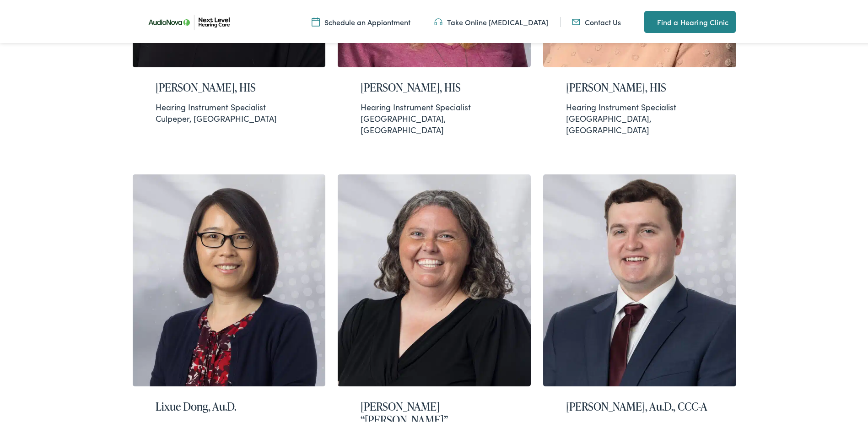 Image resolution: width=868 pixels, height=423 pixels. Describe the element at coordinates (230, 404) in the screenshot. I see `h2: Lixue Dong, Au.D.` at that location.